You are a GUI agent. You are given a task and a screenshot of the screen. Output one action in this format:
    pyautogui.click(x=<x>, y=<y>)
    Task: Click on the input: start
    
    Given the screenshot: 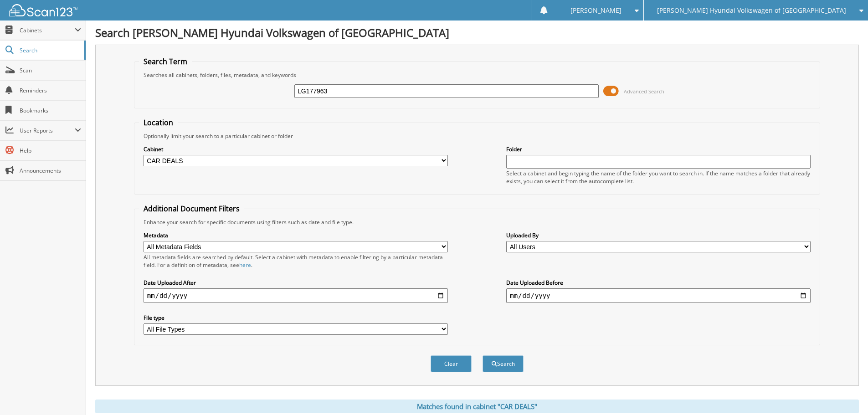 What is the action you would take?
    pyautogui.click(x=295, y=295)
    